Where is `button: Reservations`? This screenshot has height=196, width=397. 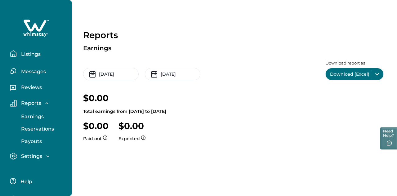
button: Reservations is located at coordinates (43, 129).